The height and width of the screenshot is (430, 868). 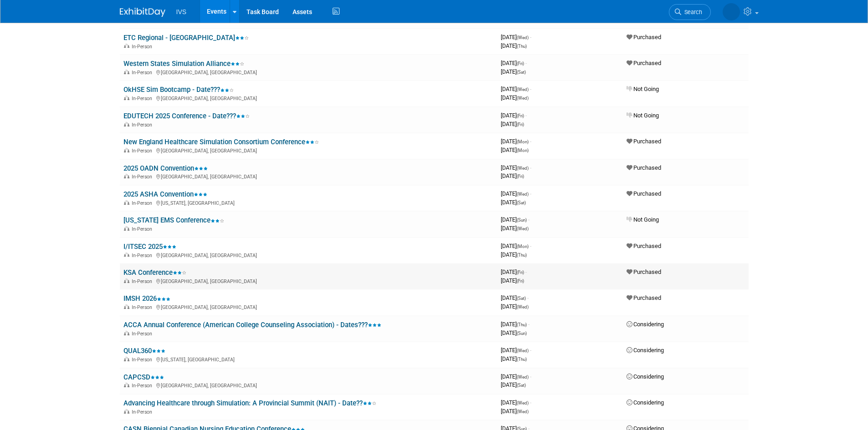 I want to click on a: New England Healthcare Simulation Consortium Conference, so click(x=221, y=142).